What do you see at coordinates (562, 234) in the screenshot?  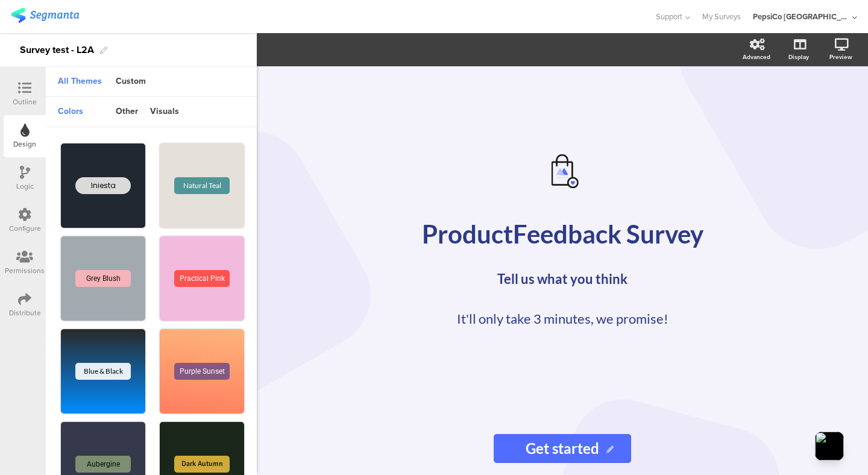 I see `div: Product Feedback Survey` at bounding box center [562, 234].